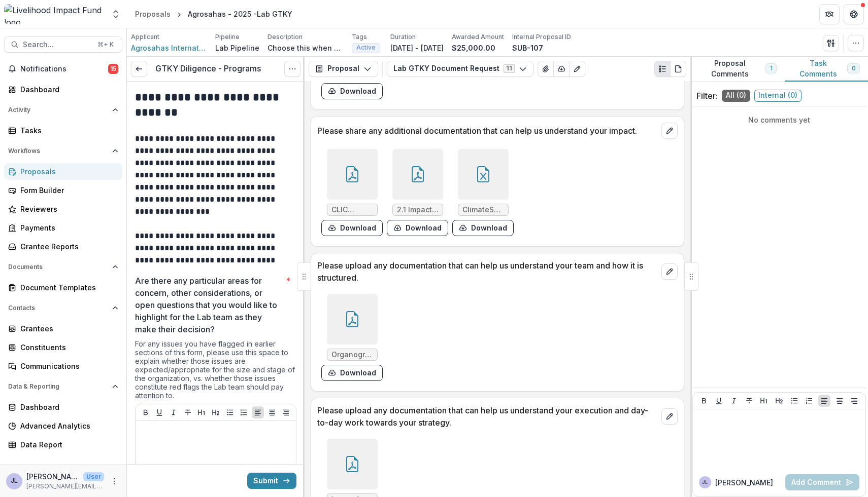 The image size is (868, 497). Describe the element at coordinates (67, 130) in the screenshot. I see `div: Tasks` at that location.